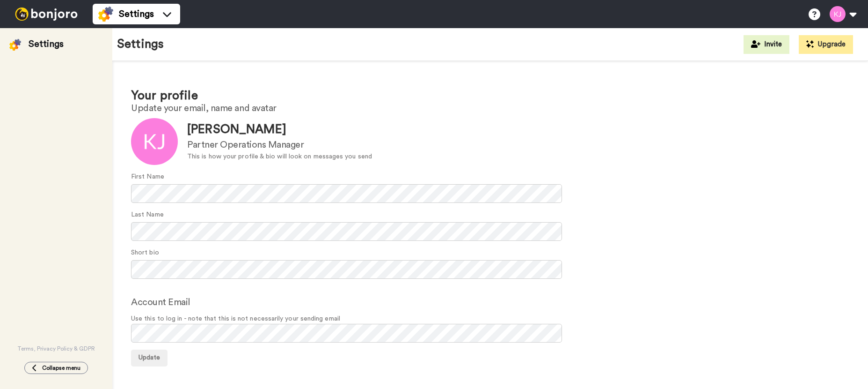 This screenshot has width=868, height=389. I want to click on img: bj-logo-header-white.svg, so click(46, 14).